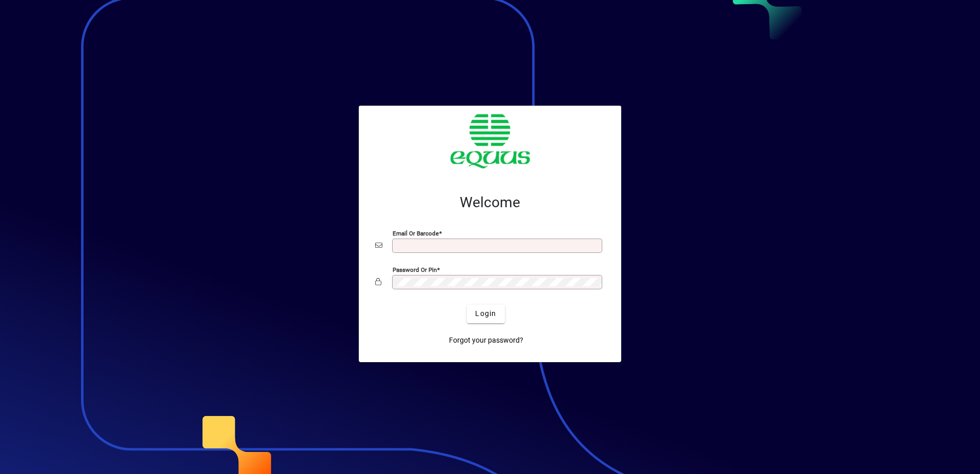 This screenshot has width=980, height=474. What do you see at coordinates (486, 314) in the screenshot?
I see `button: Login` at bounding box center [486, 314].